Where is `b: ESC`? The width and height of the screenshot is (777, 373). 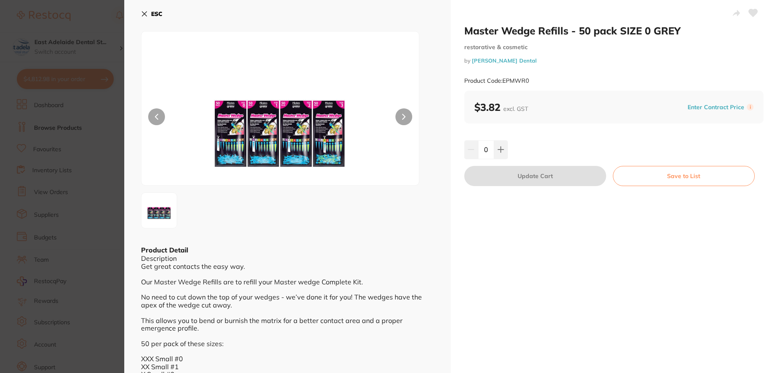
b: ESC is located at coordinates (157, 14).